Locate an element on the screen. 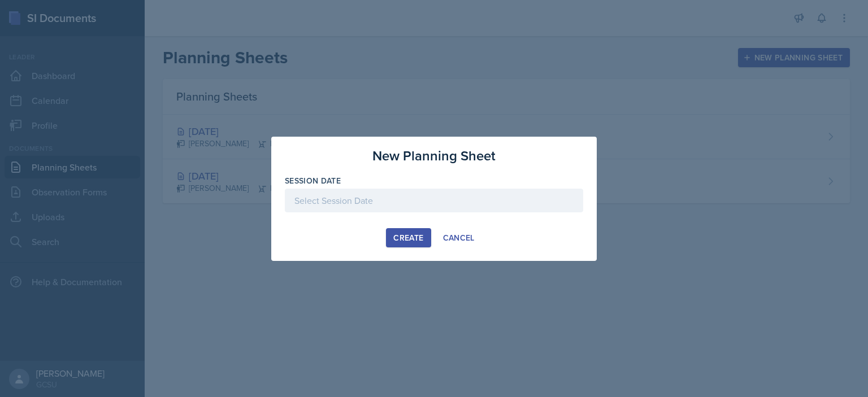  button: Cancel is located at coordinates (459, 238).